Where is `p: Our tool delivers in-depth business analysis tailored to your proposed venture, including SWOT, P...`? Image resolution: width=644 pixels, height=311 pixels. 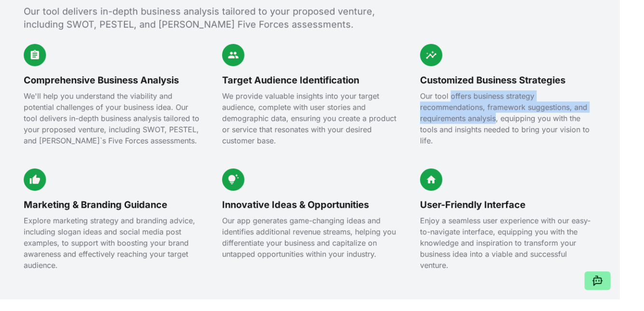 p: Our tool delivers in-depth business analysis tailored to your proposed venture, including SWOT, P... is located at coordinates (210, 18).